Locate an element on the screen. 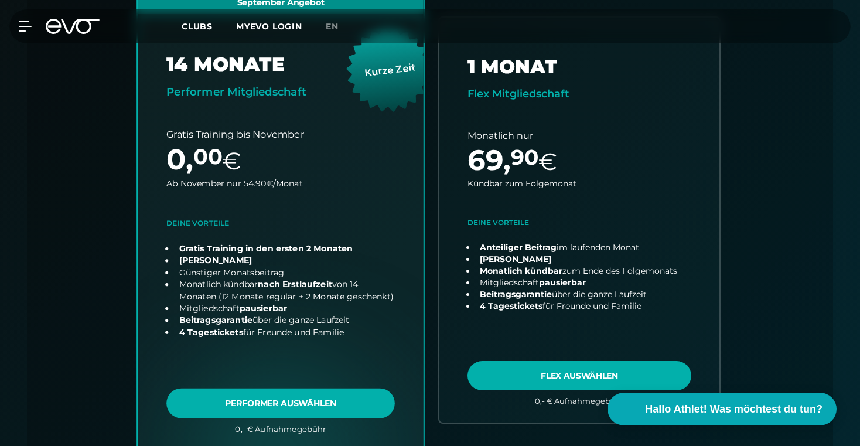 This screenshot has height=446, width=860. a: choose plan is located at coordinates (579, 220).